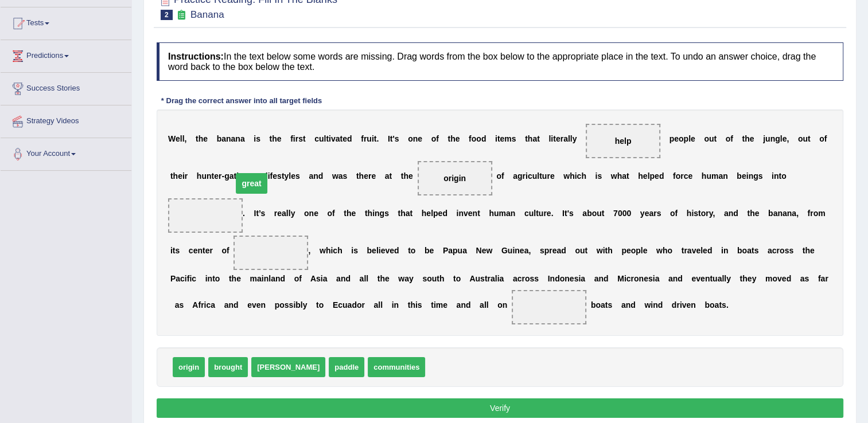 This screenshot has height=423, width=868. What do you see at coordinates (579, 176) in the screenshot?
I see `b: c` at bounding box center [579, 176].